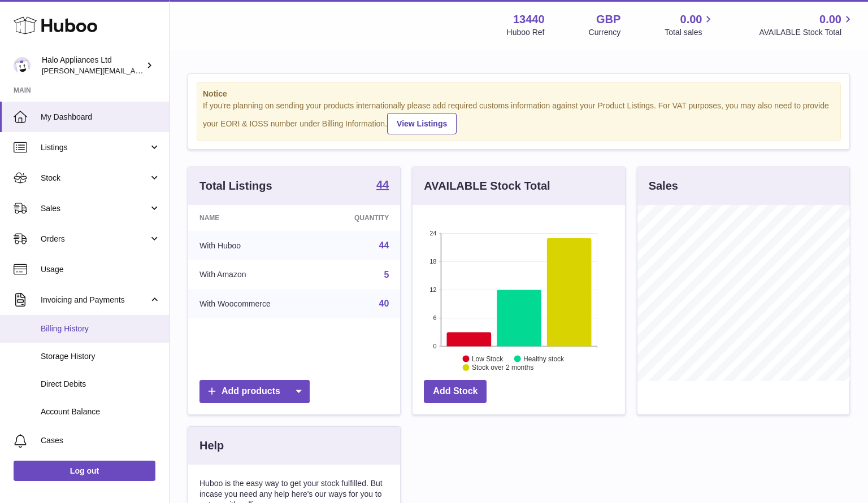 The image size is (868, 503). What do you see at coordinates (605, 32) in the screenshot?
I see `div: Currency` at bounding box center [605, 32].